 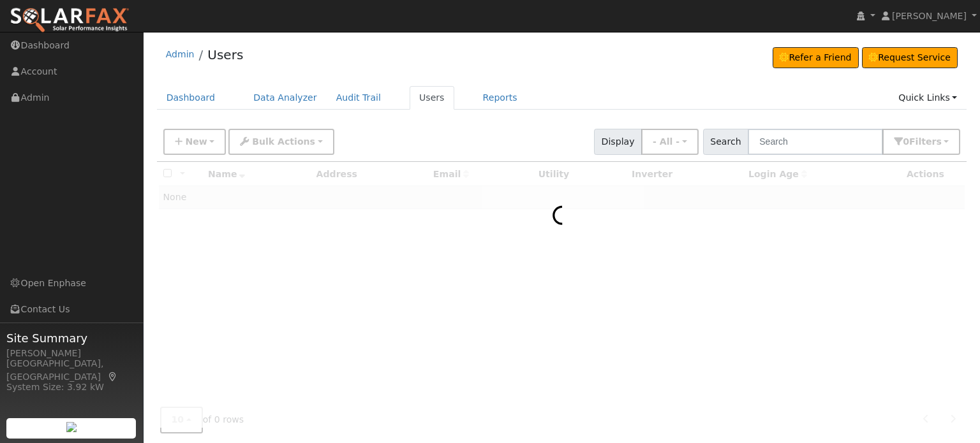 I want to click on span: Display, so click(x=618, y=141).